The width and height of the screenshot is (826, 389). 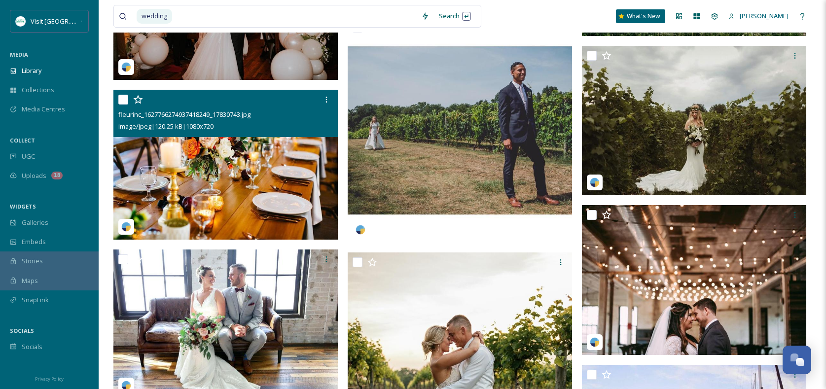 What do you see at coordinates (22, 140) in the screenshot?
I see `span: COLLECT` at bounding box center [22, 140].